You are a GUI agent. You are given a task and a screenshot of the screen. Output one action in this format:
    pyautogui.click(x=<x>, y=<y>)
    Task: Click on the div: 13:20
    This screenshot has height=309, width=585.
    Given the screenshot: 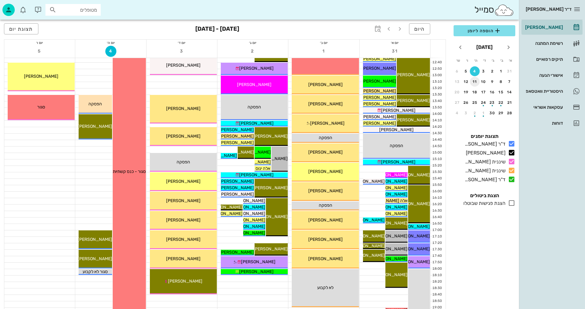 What is the action you would take?
    pyautogui.click(x=437, y=88)
    